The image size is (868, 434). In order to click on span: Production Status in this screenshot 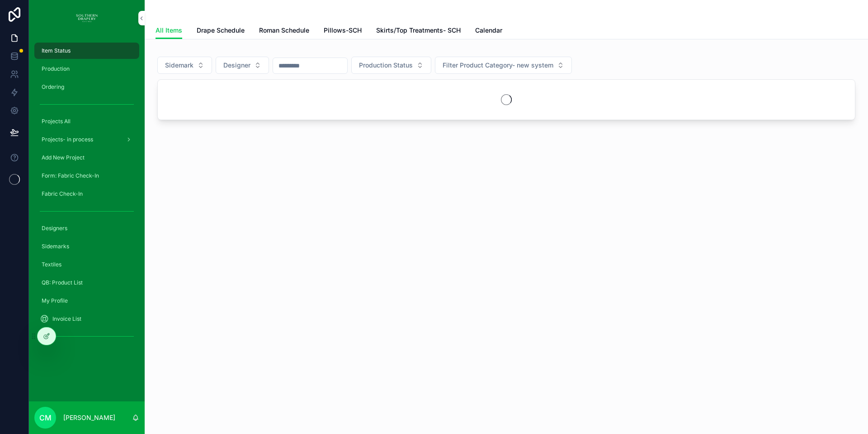, I will do `click(386, 65)`.